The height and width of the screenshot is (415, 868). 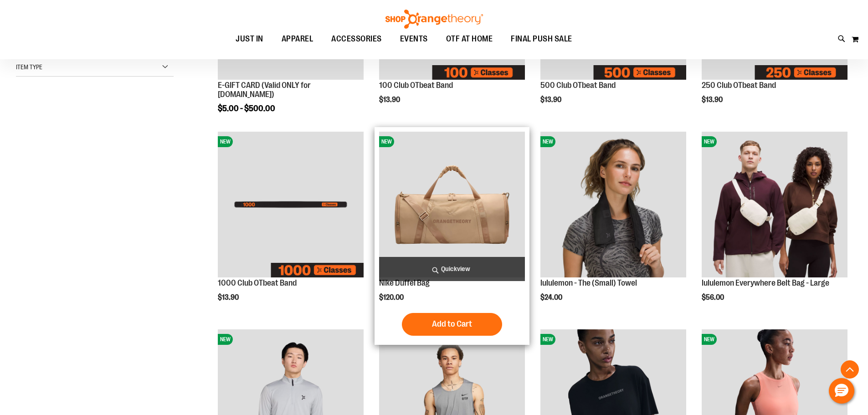 I want to click on a: Image of 1000 Club OTbeat BandNEW, so click(x=291, y=206).